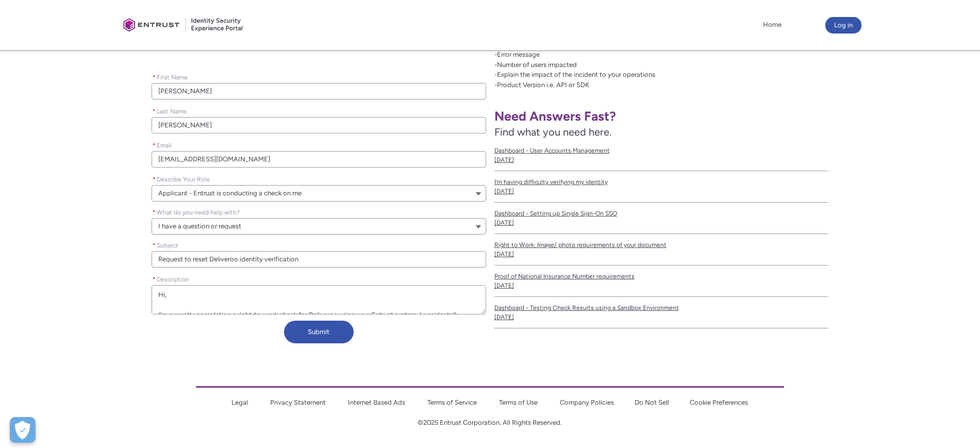 The width and height of the screenshot is (980, 448). I want to click on h1: Need Answers Fast?, so click(661, 116).